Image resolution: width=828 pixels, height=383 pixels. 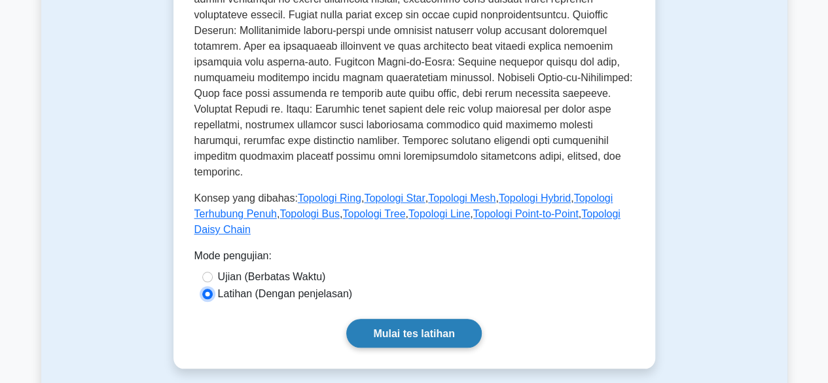 What do you see at coordinates (462, 198) in the screenshot?
I see `font: Topologi Mesh` at bounding box center [462, 198].